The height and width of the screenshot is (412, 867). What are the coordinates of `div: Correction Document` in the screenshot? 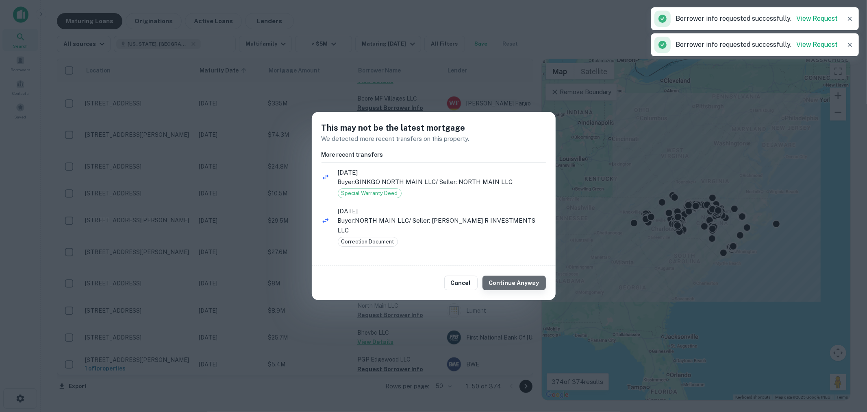 It's located at (368, 242).